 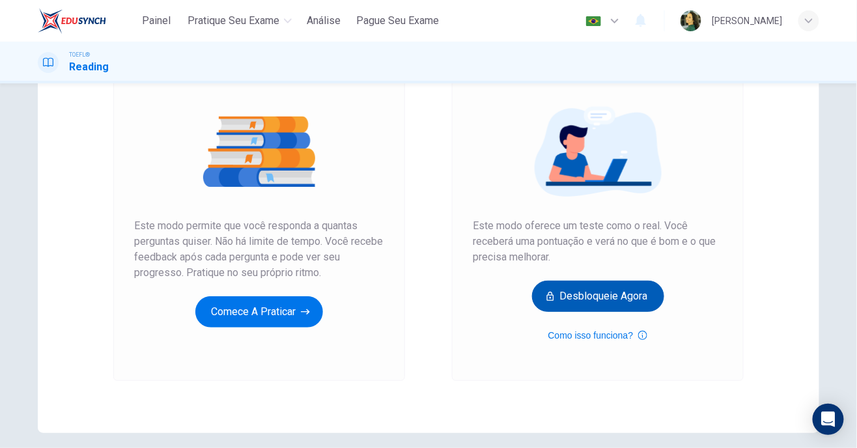 What do you see at coordinates (598, 242) in the screenshot?
I see `span: Este modo oferece um teste como o real. Você receberá uma pontuação e verá no que é bom e o que p...` at bounding box center [598, 242].